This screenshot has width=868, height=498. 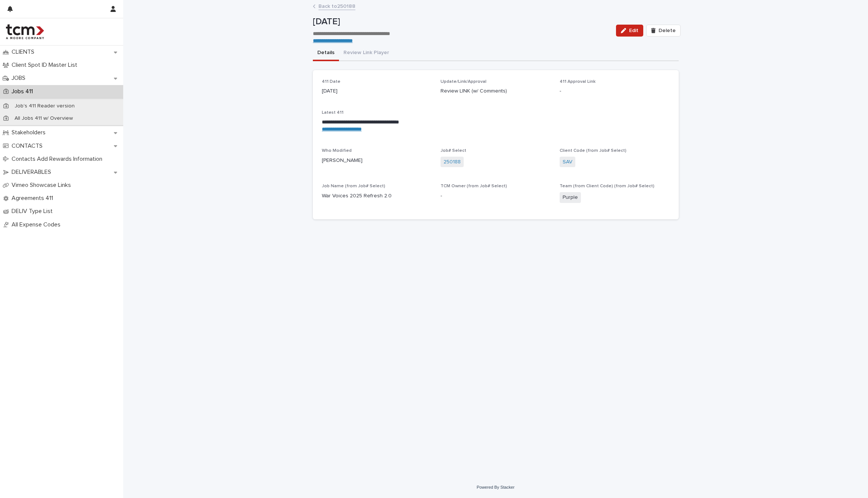 I want to click on p: CONTACTS, so click(x=28, y=146).